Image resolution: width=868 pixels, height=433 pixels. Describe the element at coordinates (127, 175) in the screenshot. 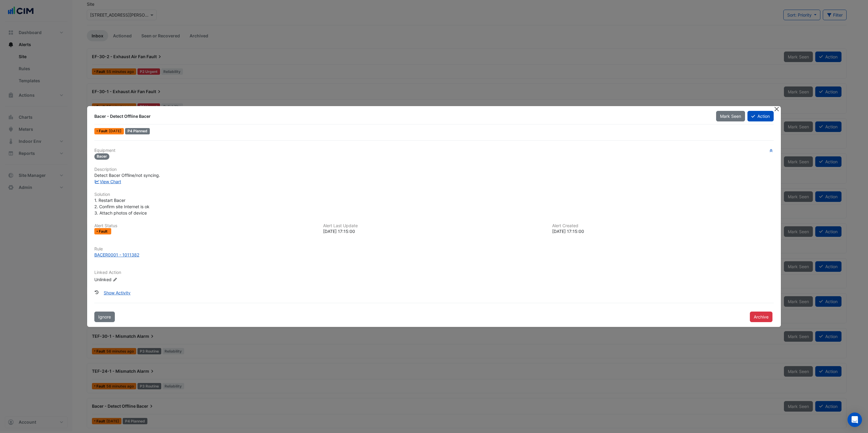

I see `span: Detect Bacer Offline/not syncing.` at that location.